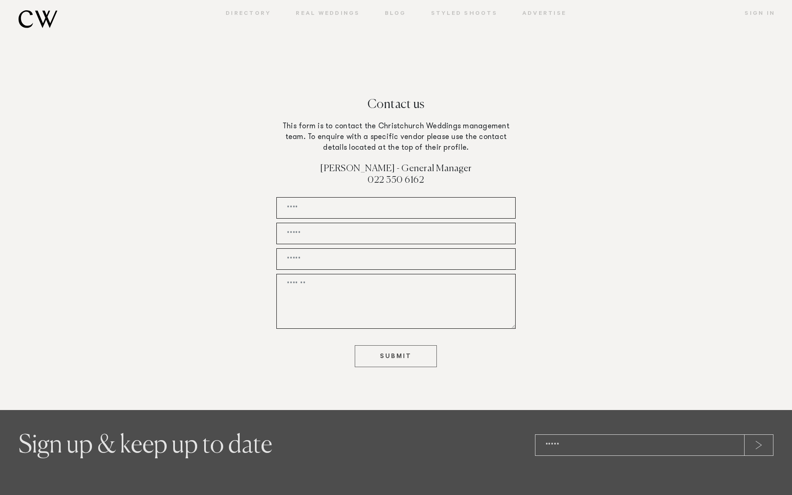  Describe the element at coordinates (759, 445) in the screenshot. I see `img: arrow-white.png` at that location.